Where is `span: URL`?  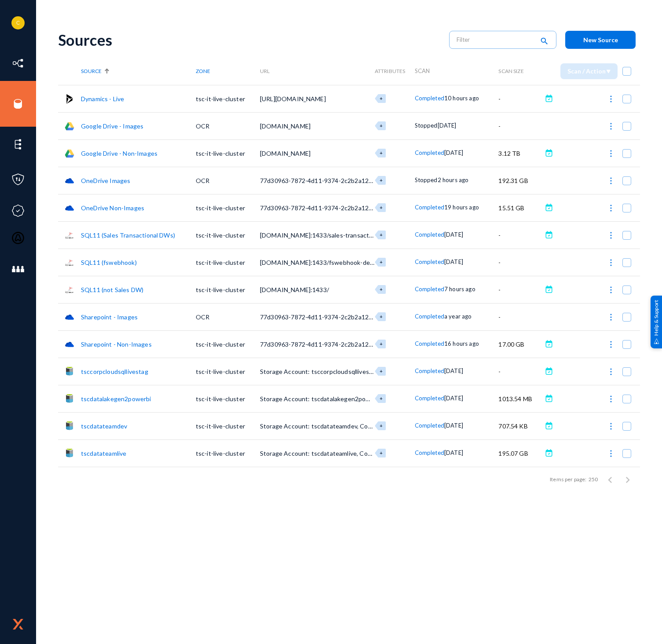 span: URL is located at coordinates (265, 71).